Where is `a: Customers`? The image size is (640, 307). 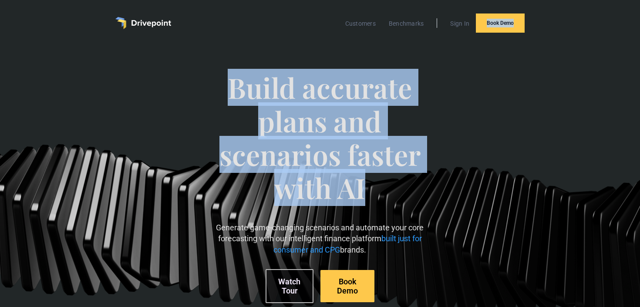
a: Customers is located at coordinates (361, 24).